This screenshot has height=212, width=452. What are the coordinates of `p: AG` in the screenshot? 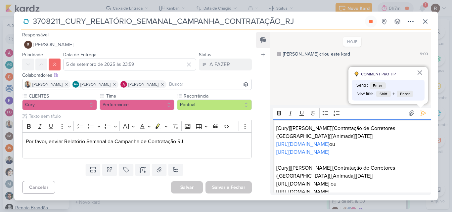 It's located at (76, 84).